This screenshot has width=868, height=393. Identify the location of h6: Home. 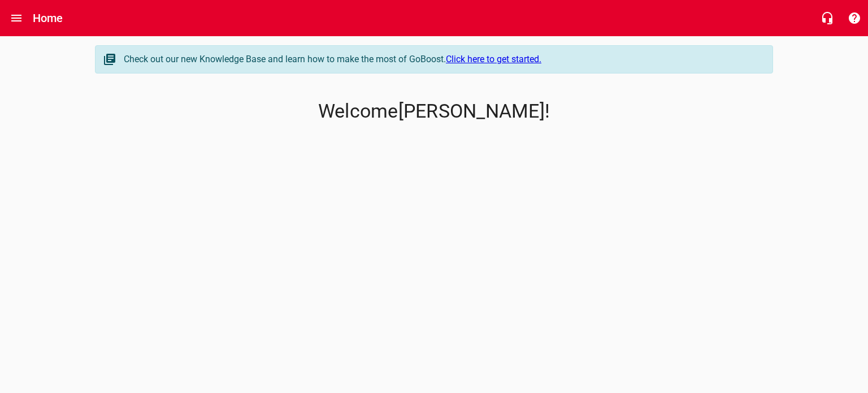
(48, 18).